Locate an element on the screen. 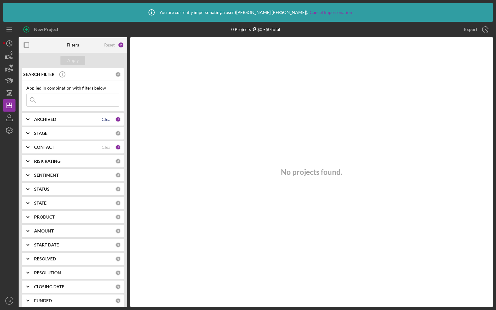 This screenshot has width=496, height=310. b: RISK RATING is located at coordinates (47, 161).